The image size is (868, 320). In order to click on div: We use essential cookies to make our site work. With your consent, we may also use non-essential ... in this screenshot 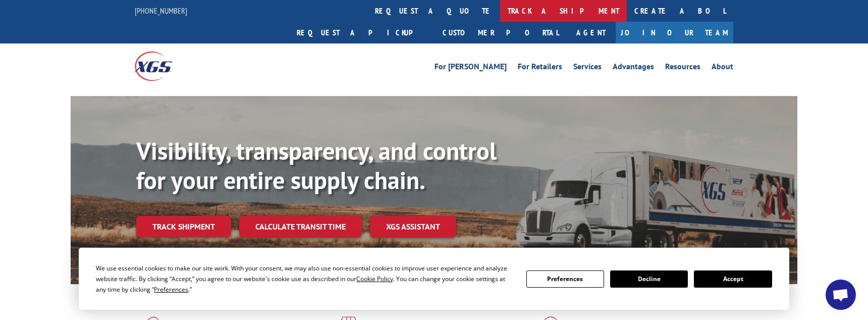, I will do `click(304, 278)`.